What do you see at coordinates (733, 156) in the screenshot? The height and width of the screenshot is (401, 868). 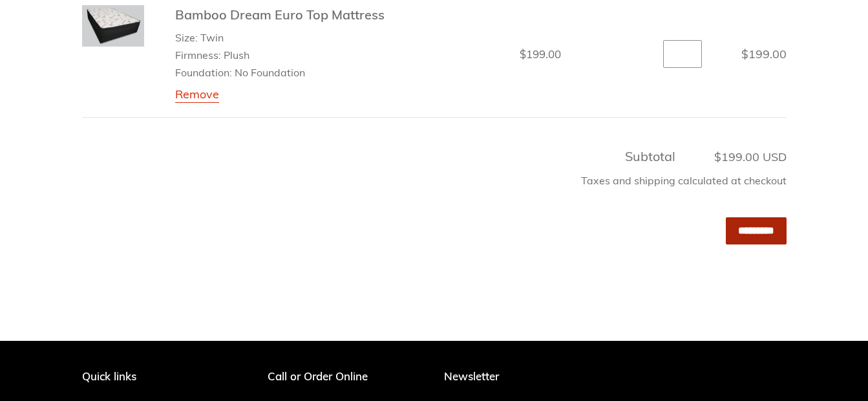 I see `span: $199.00 USD` at bounding box center [733, 156].